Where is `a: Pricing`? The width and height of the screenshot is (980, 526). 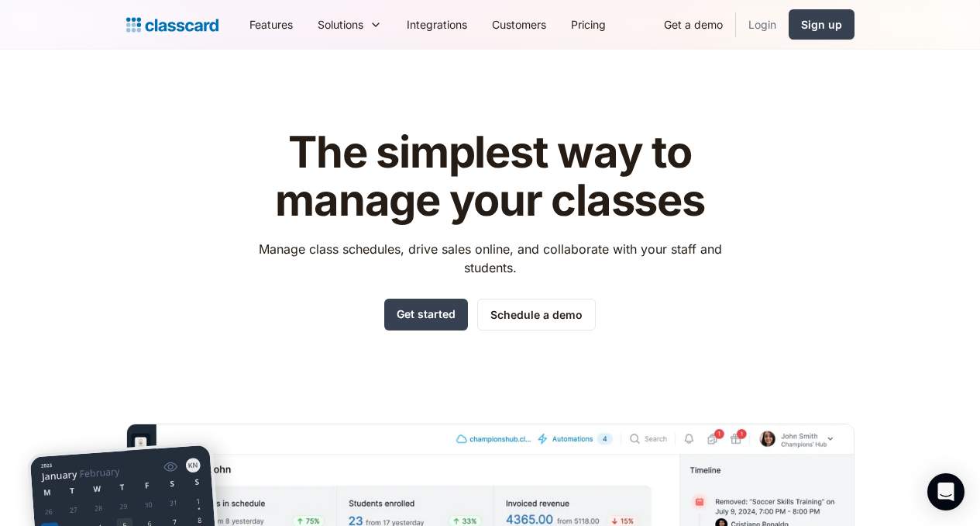
a: Pricing is located at coordinates (588, 24).